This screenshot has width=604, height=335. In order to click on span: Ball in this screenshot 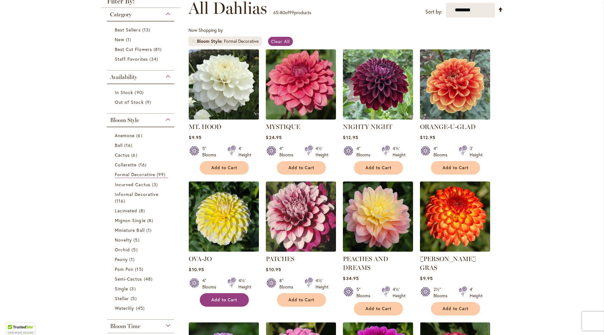, I will do `click(119, 145)`.